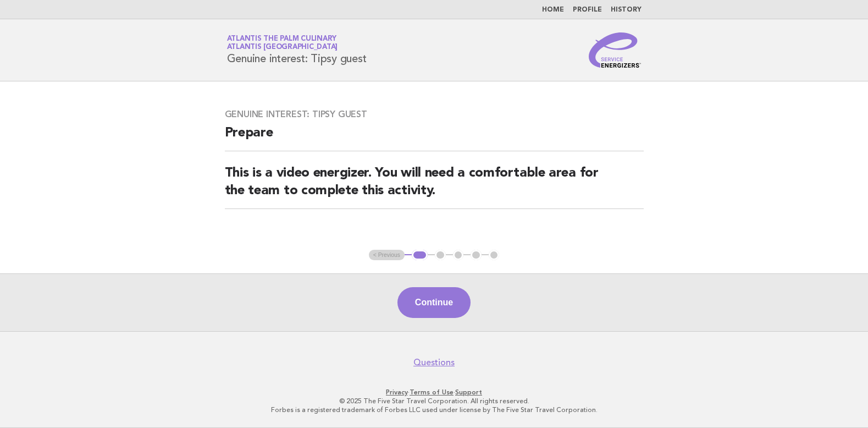  I want to click on button: Continue, so click(434, 302).